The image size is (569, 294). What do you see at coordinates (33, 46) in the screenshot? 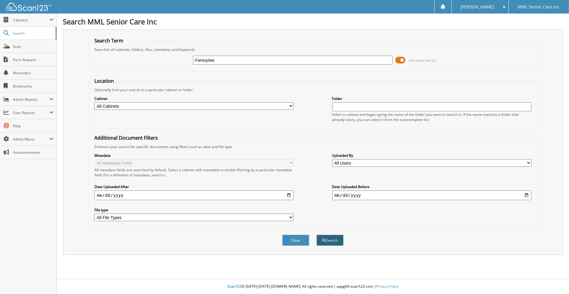
I see `span: Scan` at bounding box center [33, 46].